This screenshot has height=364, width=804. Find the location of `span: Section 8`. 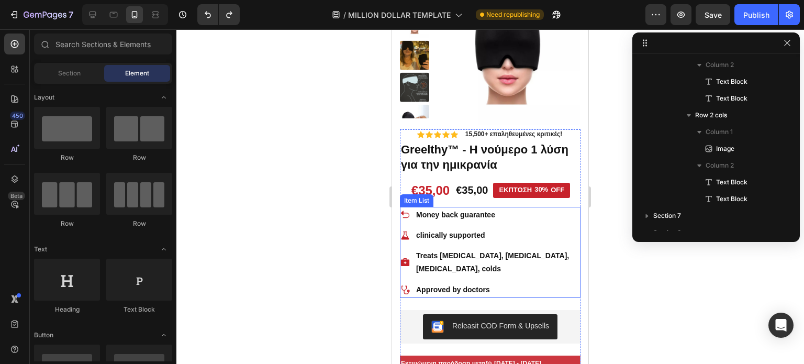

span: Section 8 is located at coordinates (667, 232).